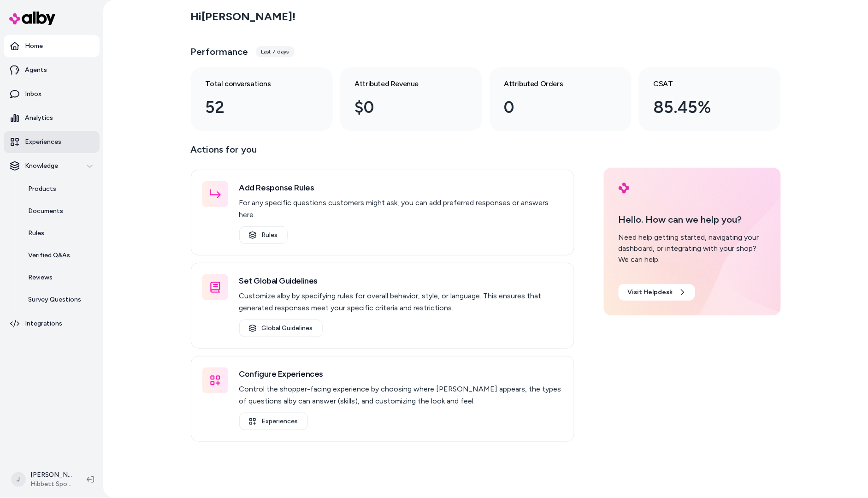  I want to click on p: Products, so click(42, 189).